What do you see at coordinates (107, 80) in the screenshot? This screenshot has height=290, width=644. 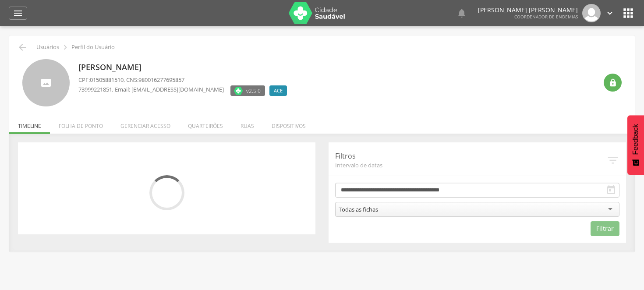 I see `span: 01505881510` at bounding box center [107, 80].